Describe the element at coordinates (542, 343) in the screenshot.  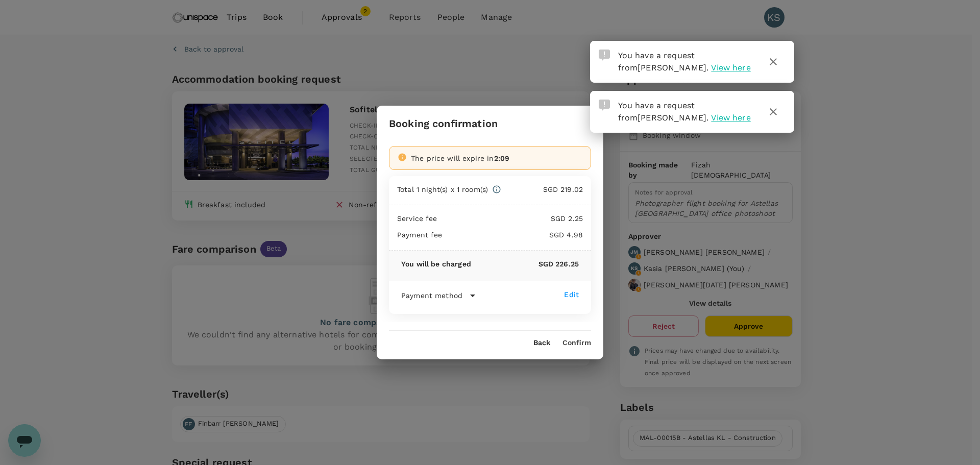
I see `button: Back` at that location.